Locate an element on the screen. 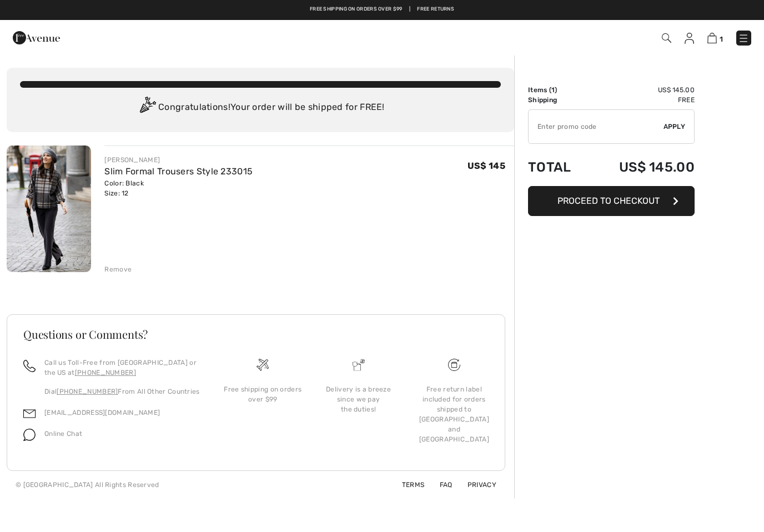 Image resolution: width=764 pixels, height=532 pixels. a: Free Returns is located at coordinates (435, 9).